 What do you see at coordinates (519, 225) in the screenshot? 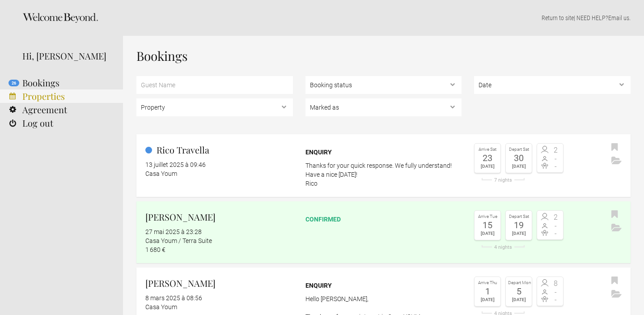
I see `div: 19` at bounding box center [519, 225].